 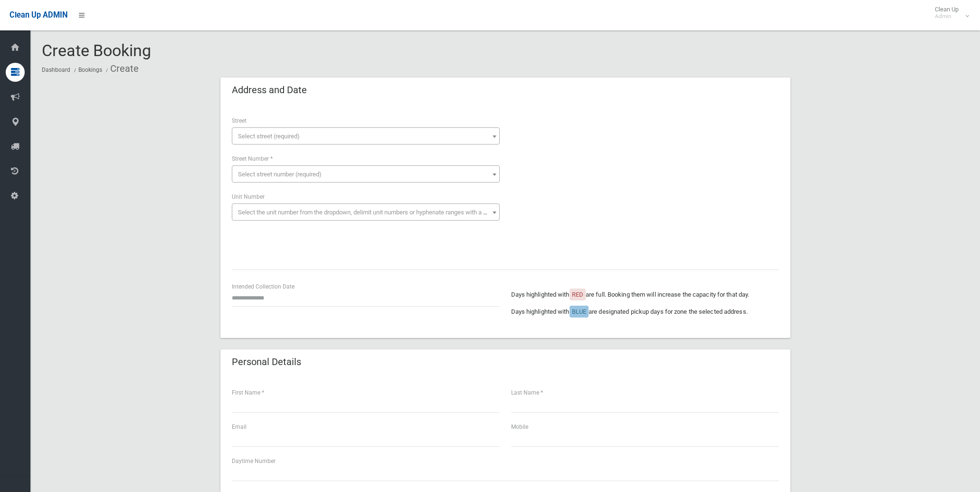 What do you see at coordinates (96, 51) in the screenshot?
I see `span: Create Booking` at bounding box center [96, 51].